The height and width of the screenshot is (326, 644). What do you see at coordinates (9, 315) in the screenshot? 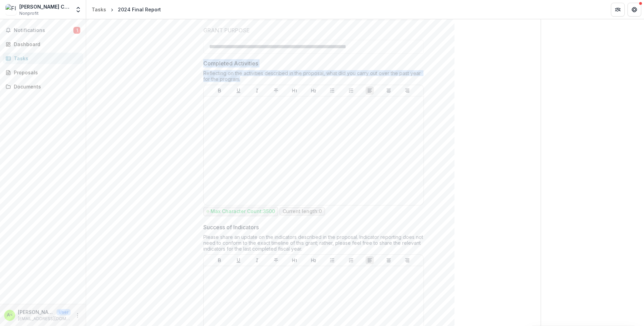
I see `div: Allie Schachter <aschachter@flynnvt.org>` at bounding box center [9, 315].